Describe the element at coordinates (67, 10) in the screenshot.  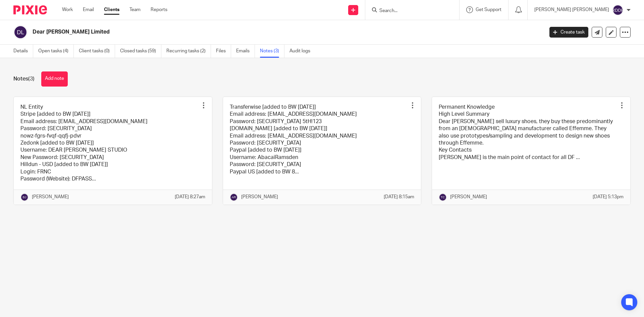
I see `a: Work` at that location.